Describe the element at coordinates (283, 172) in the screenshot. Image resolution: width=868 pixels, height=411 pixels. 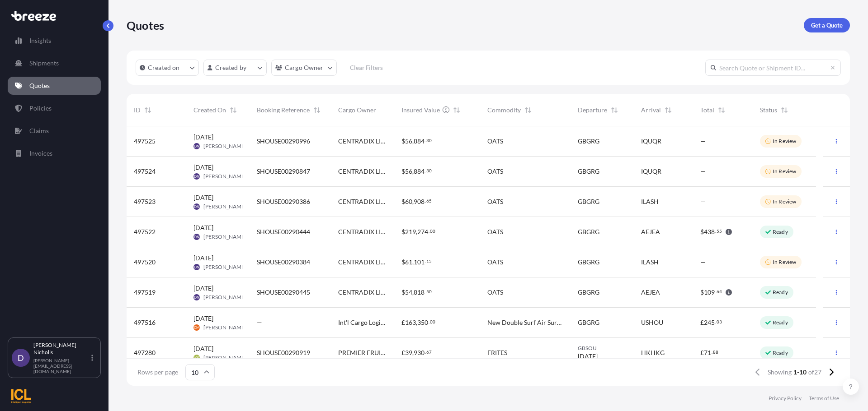
I see `span: SHOUSE00290847` at that location.